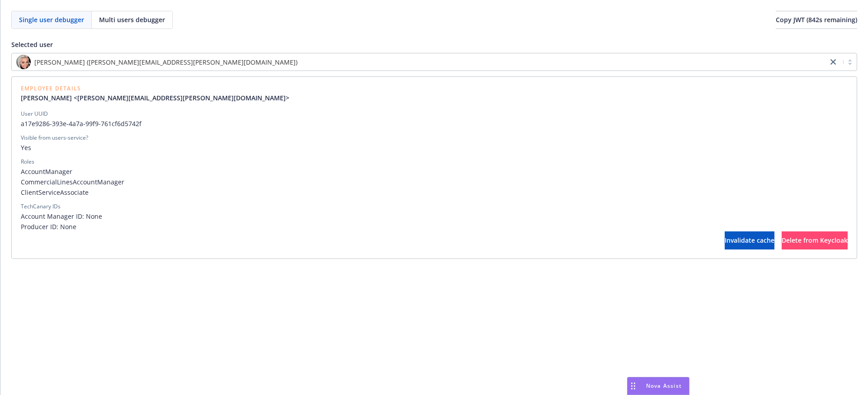 The image size is (868, 395). Describe the element at coordinates (24, 62) in the screenshot. I see `img: photo` at that location.